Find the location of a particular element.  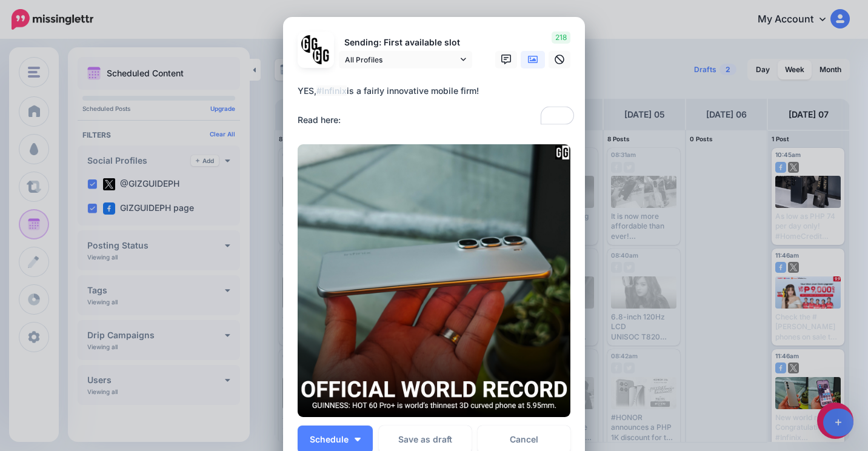

span: Schedule is located at coordinates (329, 439).